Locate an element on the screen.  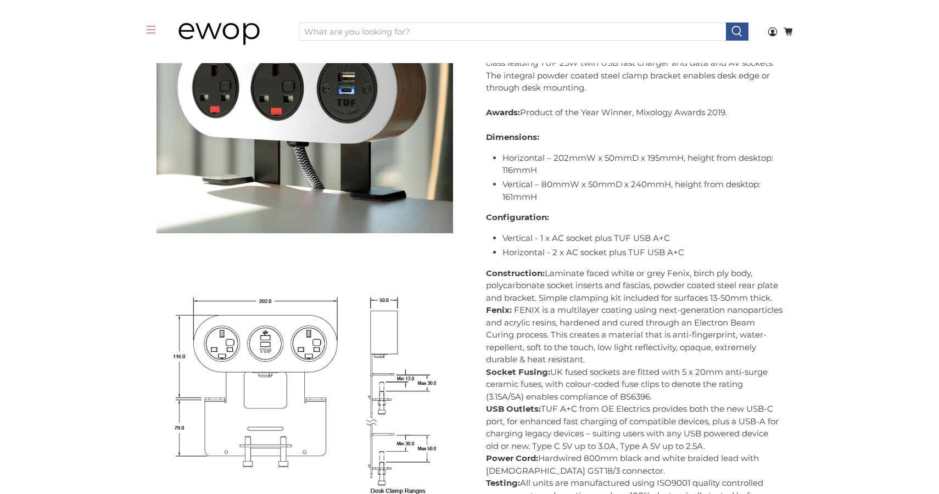
strong: Socket Fusing: is located at coordinates (518, 372).